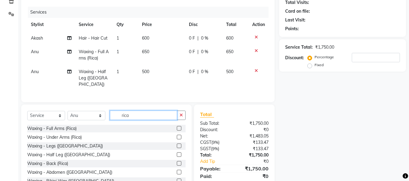  What do you see at coordinates (292, 29) in the screenshot?
I see `div: Points:` at bounding box center [292, 29].